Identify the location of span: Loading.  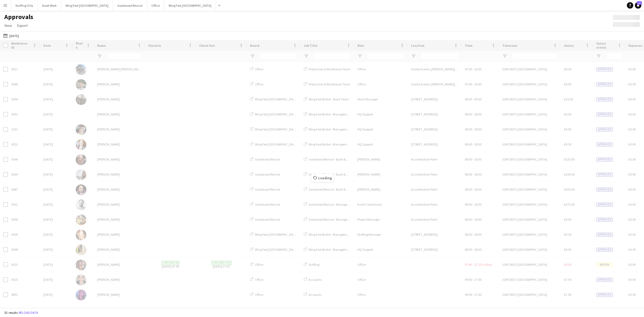
(322, 178).